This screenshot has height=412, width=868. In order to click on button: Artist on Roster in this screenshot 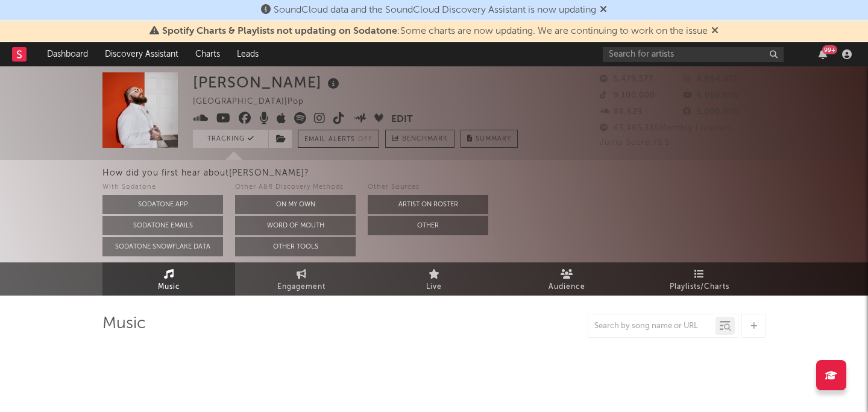, I will do `click(428, 204)`.